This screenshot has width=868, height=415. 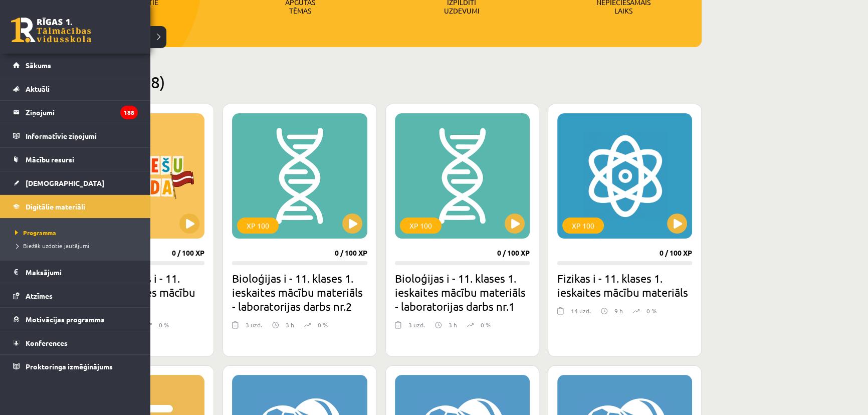 What do you see at coordinates (65, 319) in the screenshot?
I see `span: Motivācijas programma` at bounding box center [65, 319].